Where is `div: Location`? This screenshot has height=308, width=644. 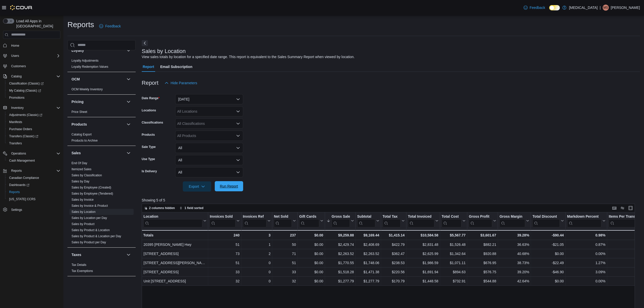 div: Location is located at coordinates (173, 221).